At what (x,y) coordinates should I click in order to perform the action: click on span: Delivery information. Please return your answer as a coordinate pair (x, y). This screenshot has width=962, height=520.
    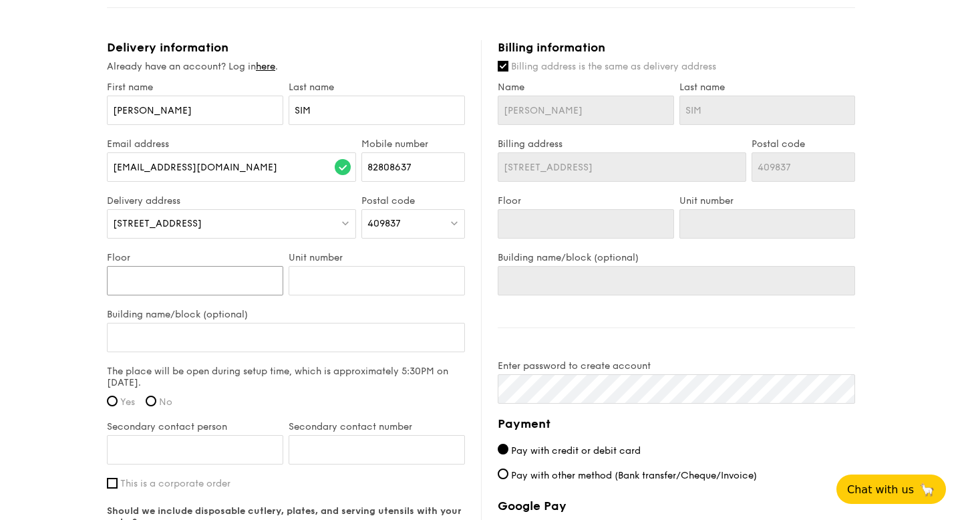
    Looking at the image, I should click on (168, 47).